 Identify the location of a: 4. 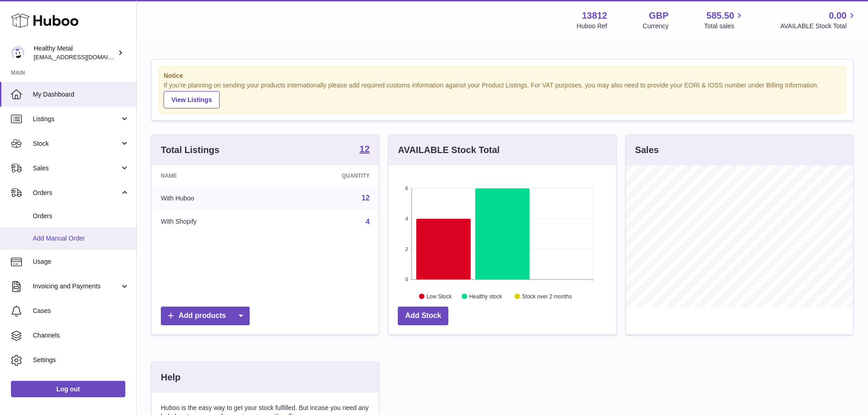
(367, 221).